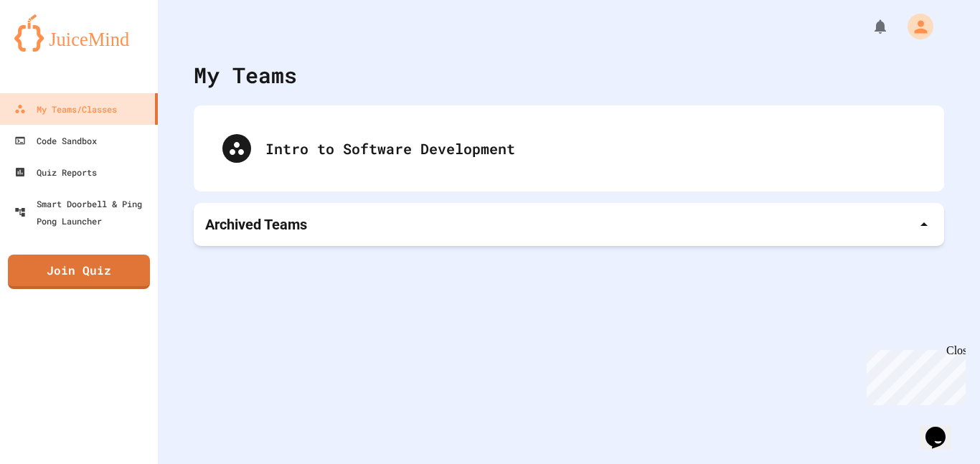  What do you see at coordinates (245, 74) in the screenshot?
I see `div: My Teams` at bounding box center [245, 74].